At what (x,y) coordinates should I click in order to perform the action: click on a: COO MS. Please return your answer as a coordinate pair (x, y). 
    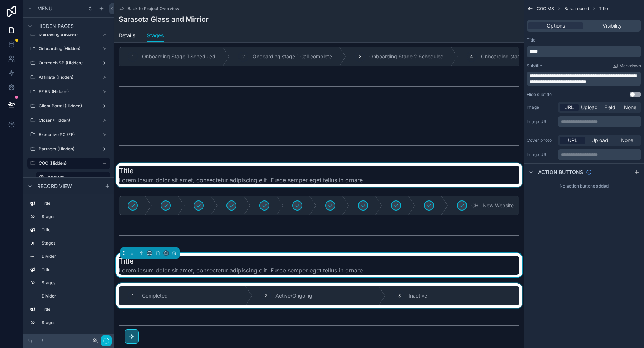
    Looking at the image, I should click on (73, 178).